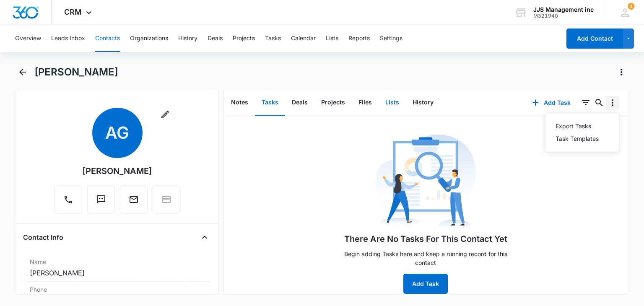  What do you see at coordinates (117, 289) in the screenshot?
I see `label: Phone` at bounding box center [117, 289].